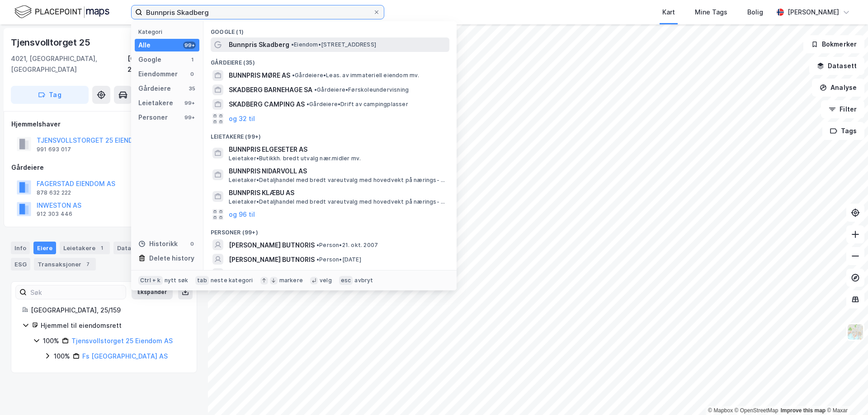  I want to click on span: BUNNPRIS NIDARVOLL AS, so click(337, 171).